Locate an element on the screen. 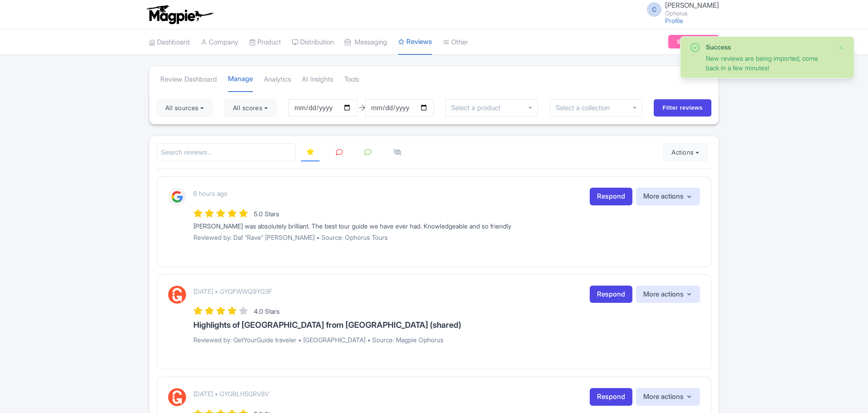 This screenshot has height=413, width=868. a: Company is located at coordinates (219, 42).